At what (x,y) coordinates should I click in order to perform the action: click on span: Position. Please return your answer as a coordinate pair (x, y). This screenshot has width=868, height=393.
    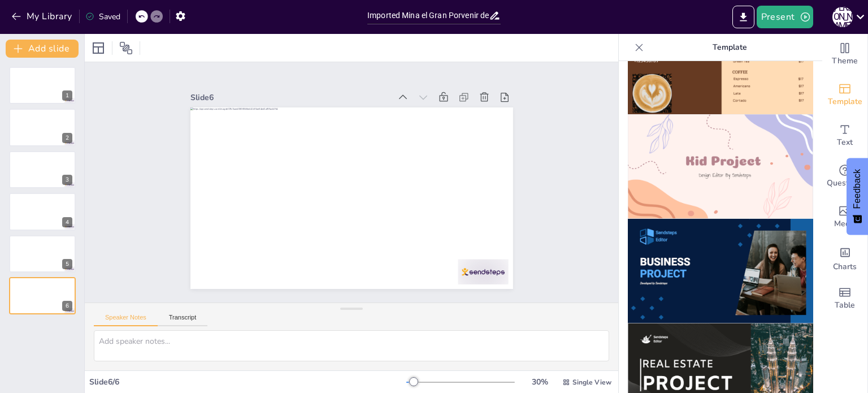
    Looking at the image, I should click on (126, 48).